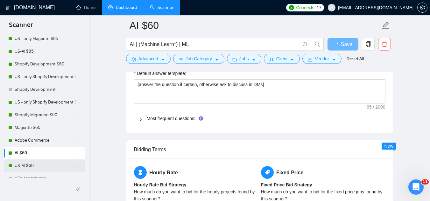 The image size is (430, 201). I want to click on a: US-AI $85, so click(45, 52).